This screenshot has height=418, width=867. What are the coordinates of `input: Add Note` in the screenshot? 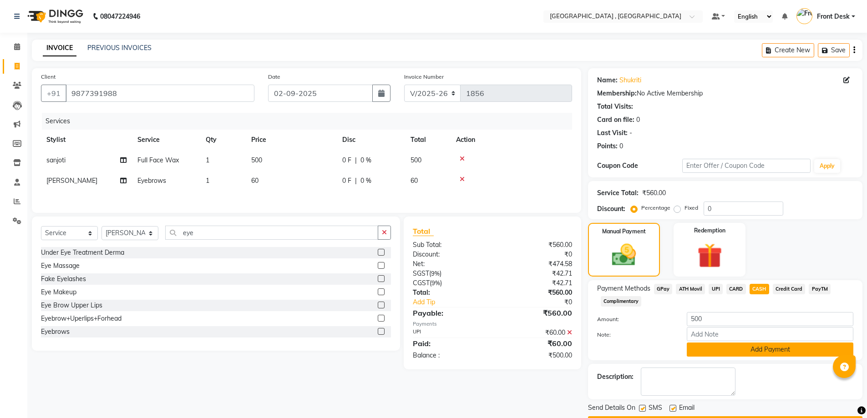 It's located at (770, 334).